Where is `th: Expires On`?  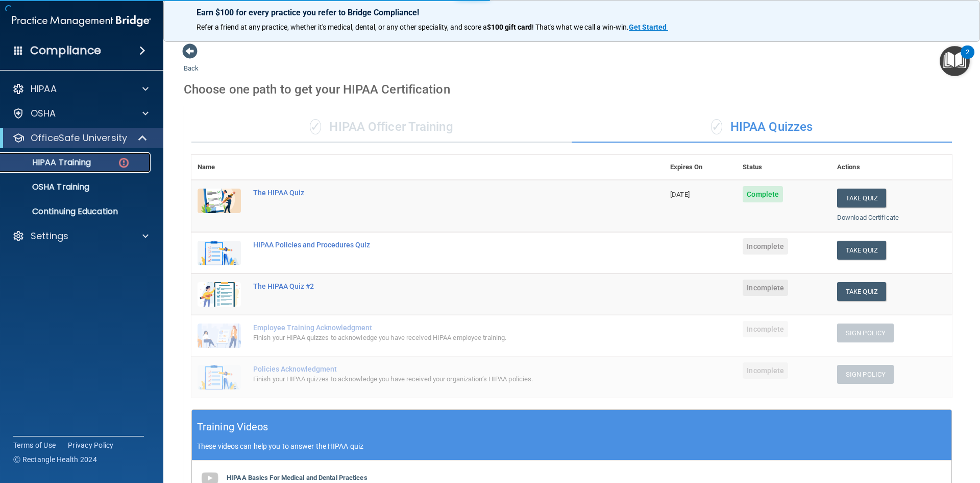 th: Expires On is located at coordinates (700, 167).